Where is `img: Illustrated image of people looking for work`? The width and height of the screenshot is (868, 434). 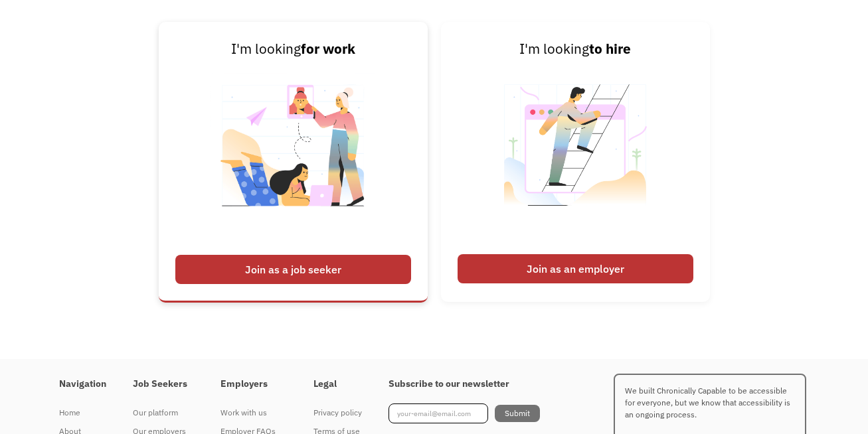
img: Illustrated image of people looking for work is located at coordinates (293, 154).